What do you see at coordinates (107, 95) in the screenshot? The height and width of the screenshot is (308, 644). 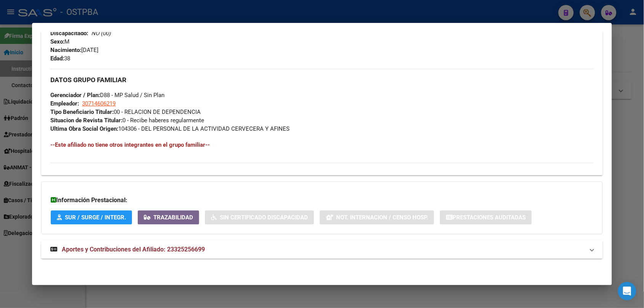 I see `span: D88 - MP Salud / Sin Plan` at bounding box center [107, 95].